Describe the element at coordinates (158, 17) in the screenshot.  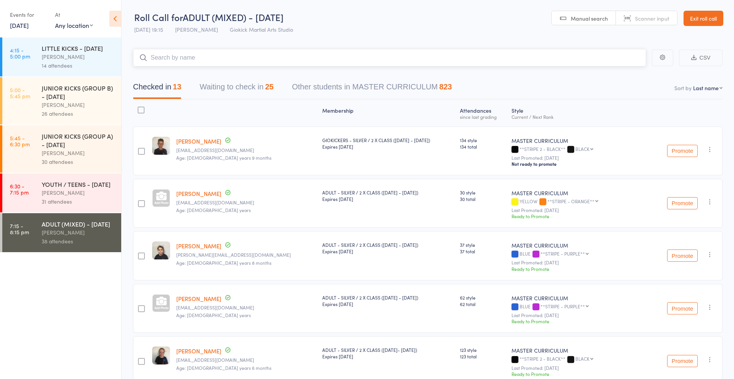
I see `span: Roll Call for` at that location.